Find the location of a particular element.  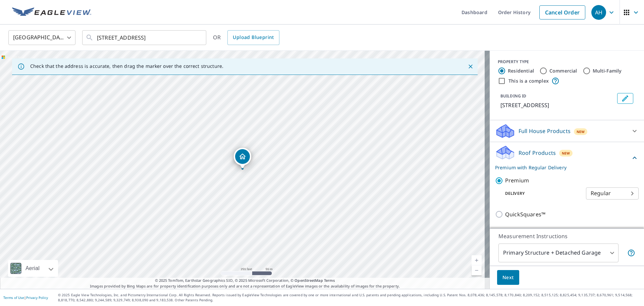

a: Privacy Policy is located at coordinates (37, 297).